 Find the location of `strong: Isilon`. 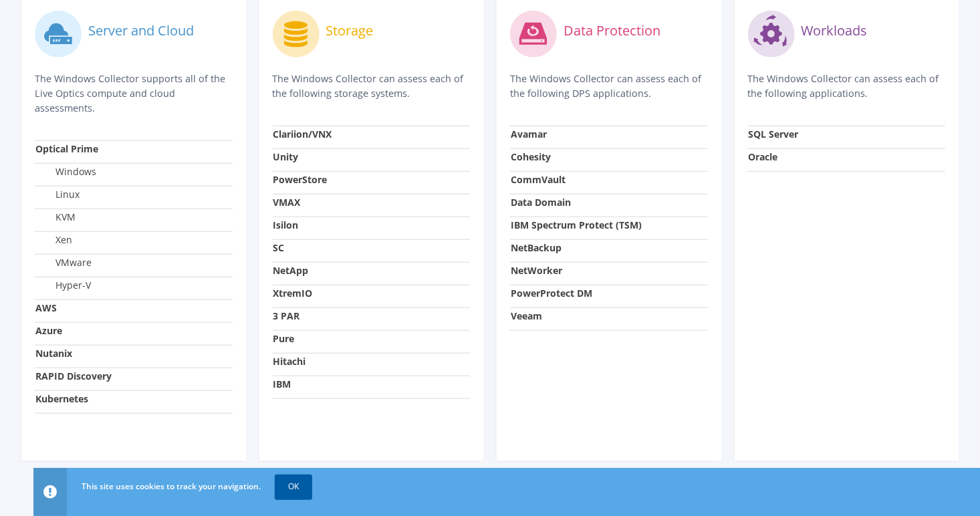

strong: Isilon is located at coordinates (286, 225).